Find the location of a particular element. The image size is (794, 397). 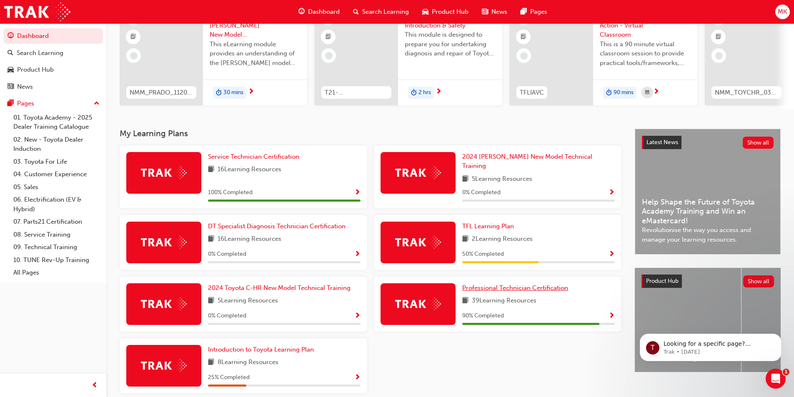

span: Help Shape the Future of Toyota Academy Training and Win an eMastercard! is located at coordinates (708, 212).